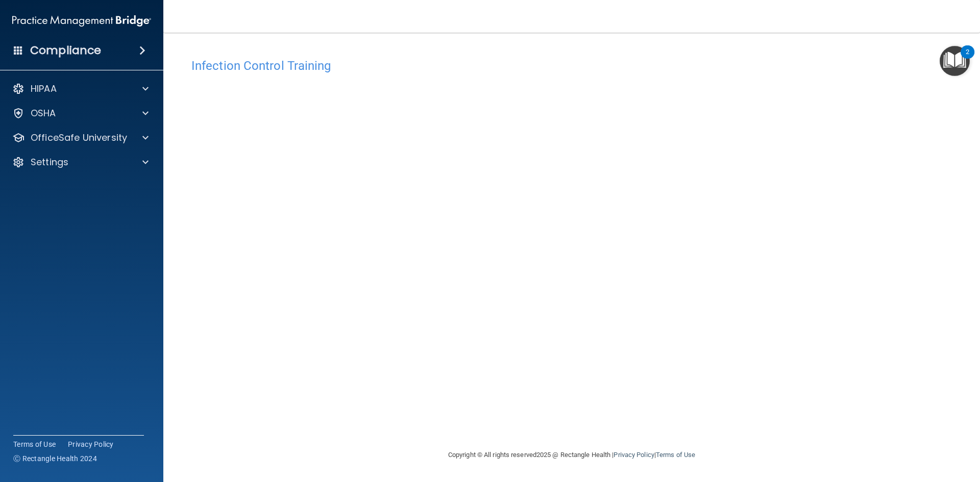 This screenshot has height=482, width=980. Describe the element at coordinates (43, 113) in the screenshot. I see `p: OSHA` at that location.